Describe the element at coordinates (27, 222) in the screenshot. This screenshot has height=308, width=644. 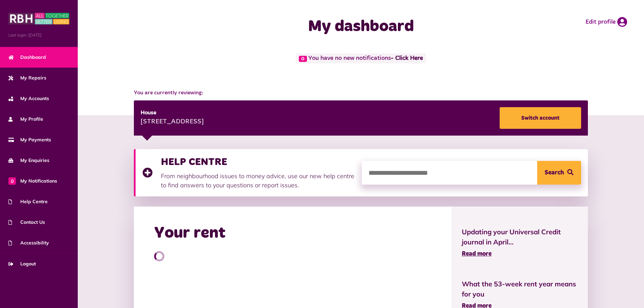
I see `span: Contact Us` at that location.